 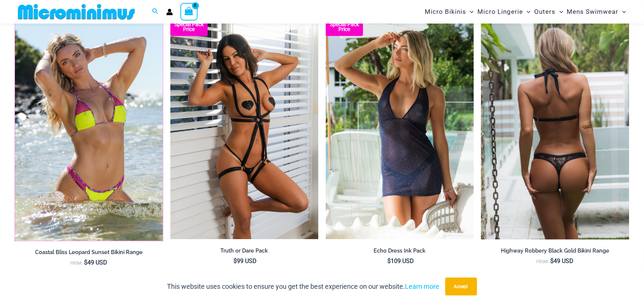 I want to click on a: Echo Ink 5671 Dress 682 Thong 07 Echo Ink 5671 Dress 682 Thong 08Echo Ink 5671 Dress 682 Thong 08, so click(x=399, y=128).